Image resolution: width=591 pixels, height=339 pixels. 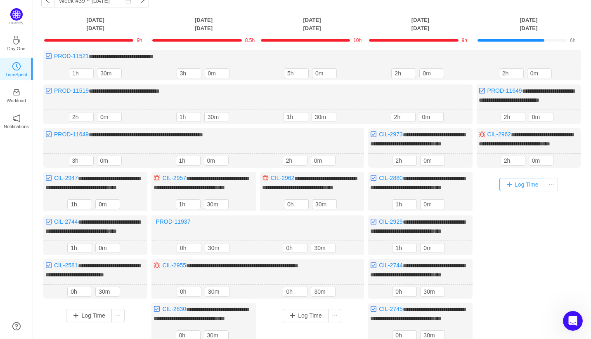 I want to click on i: icon: clock-circle, so click(x=16, y=66).